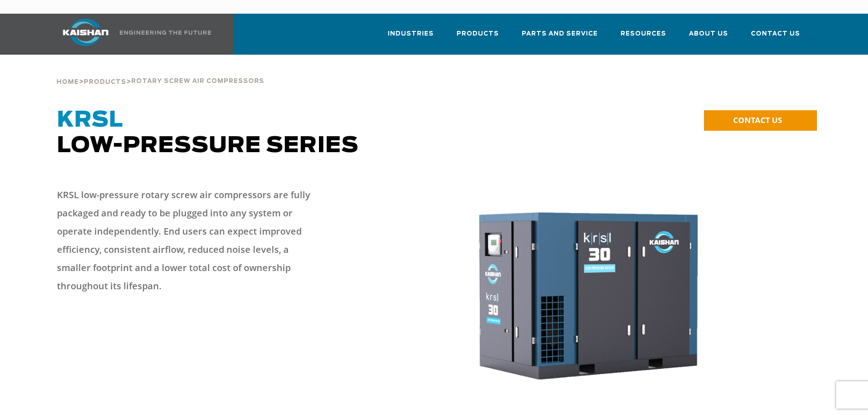  I want to click on span: Resources, so click(643, 33).